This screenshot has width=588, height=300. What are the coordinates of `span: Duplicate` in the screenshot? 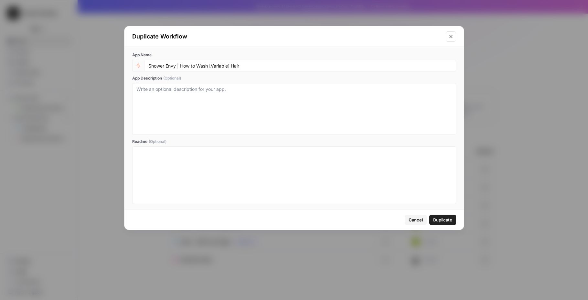 It's located at (443, 220).